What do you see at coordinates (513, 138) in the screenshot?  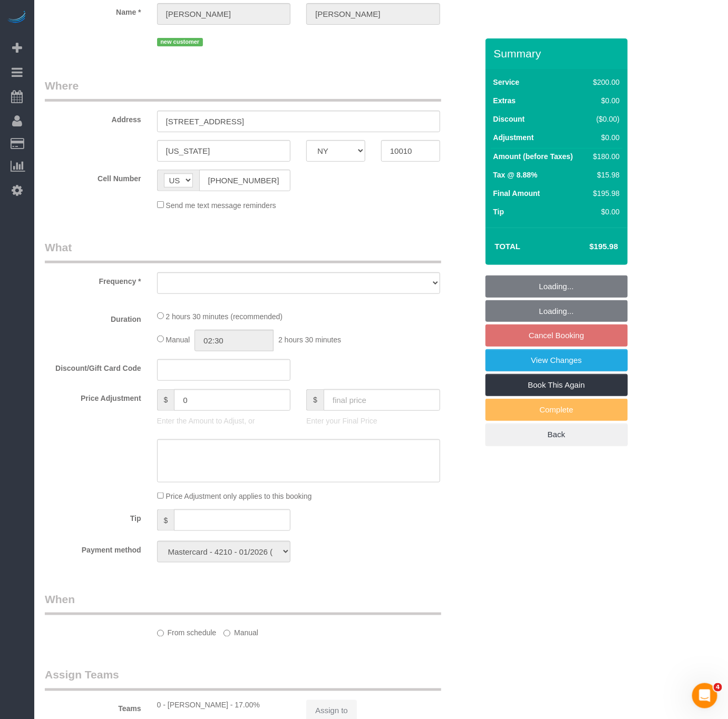 I see `label: Adjustment` at bounding box center [513, 138].